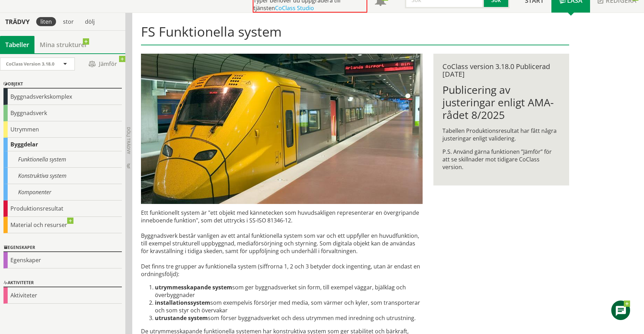  What do you see at coordinates (355, 35) in the screenshot?
I see `h1: FS Funktionella system` at bounding box center [355, 35].